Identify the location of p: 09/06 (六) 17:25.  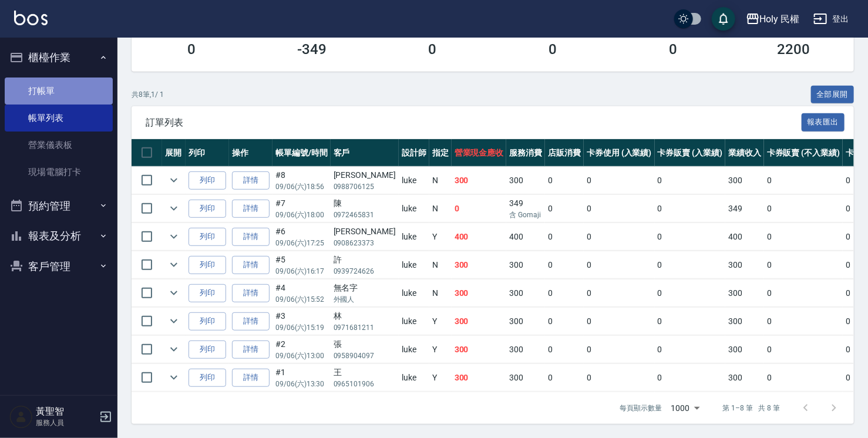
(301, 243).